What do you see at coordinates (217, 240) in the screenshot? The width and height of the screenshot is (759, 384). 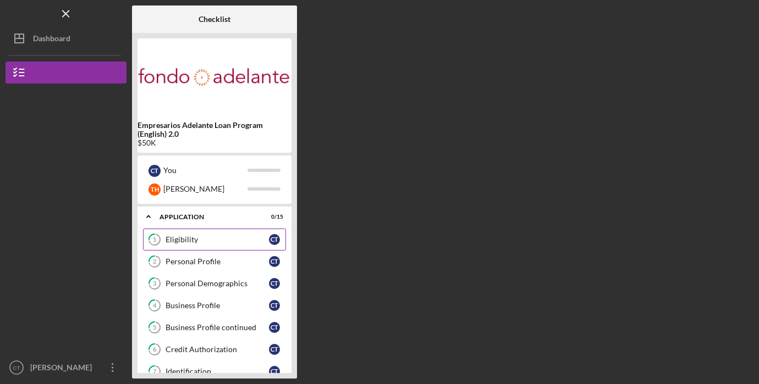 I see `div: Eligibility` at bounding box center [217, 240].